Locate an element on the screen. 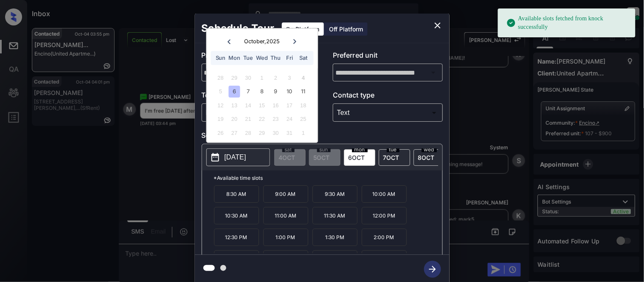 This screenshot has height=282, width=644. span: wed is located at coordinates (430, 150).